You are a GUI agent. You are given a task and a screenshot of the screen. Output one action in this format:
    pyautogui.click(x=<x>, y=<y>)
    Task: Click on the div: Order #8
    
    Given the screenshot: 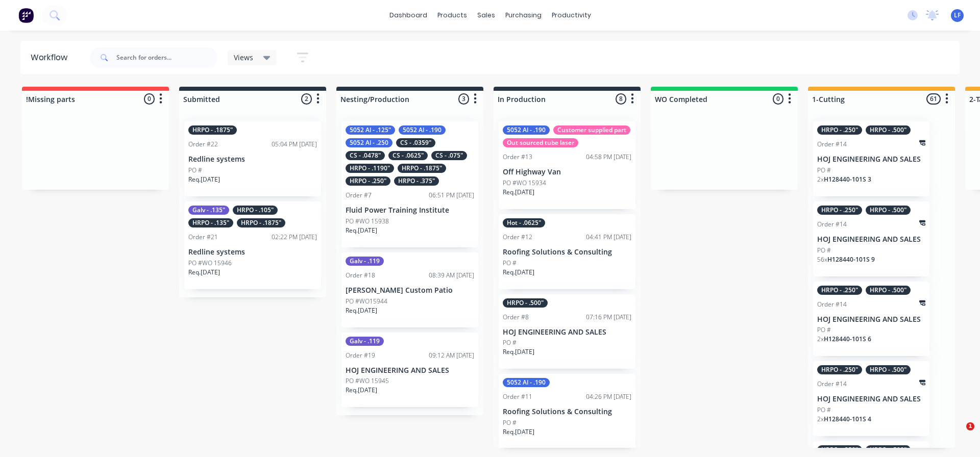 What is the action you would take?
    pyautogui.click(x=516, y=317)
    